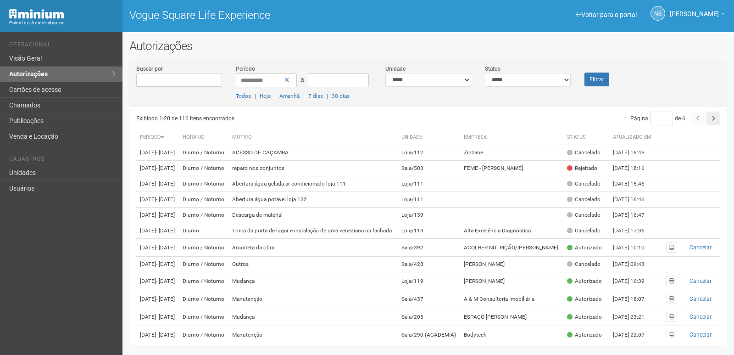 Image resolution: width=734 pixels, height=355 pixels. I want to click on li: Cadastros, so click(62, 160).